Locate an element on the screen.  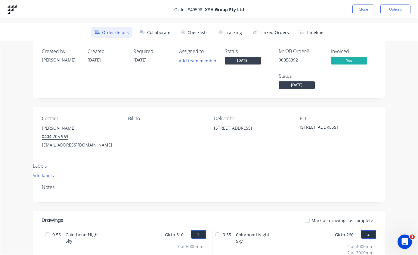
span: Yes is located at coordinates (349, 60).